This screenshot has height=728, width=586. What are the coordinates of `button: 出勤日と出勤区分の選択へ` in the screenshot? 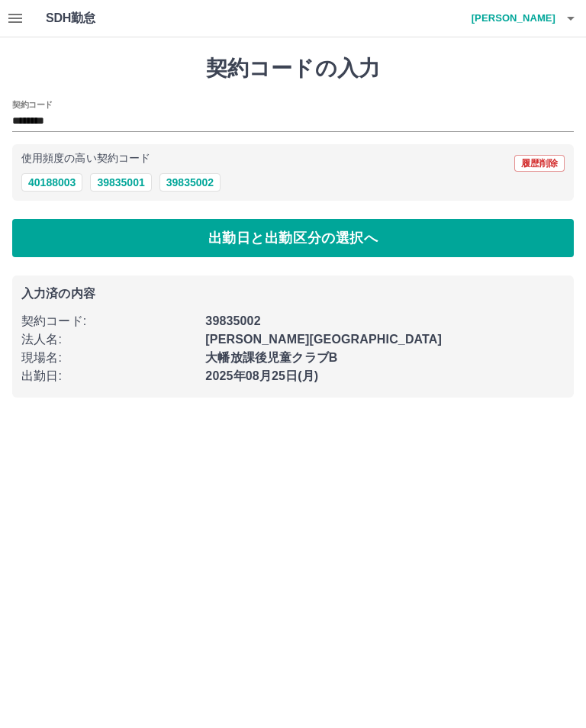 It's located at (293, 238).